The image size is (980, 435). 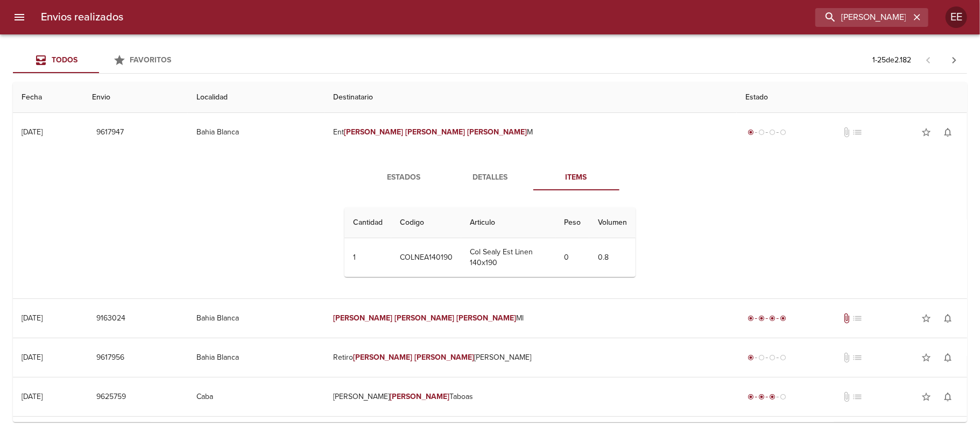 What do you see at coordinates (136, 97) in the screenshot?
I see `th: Envio` at bounding box center [136, 97].